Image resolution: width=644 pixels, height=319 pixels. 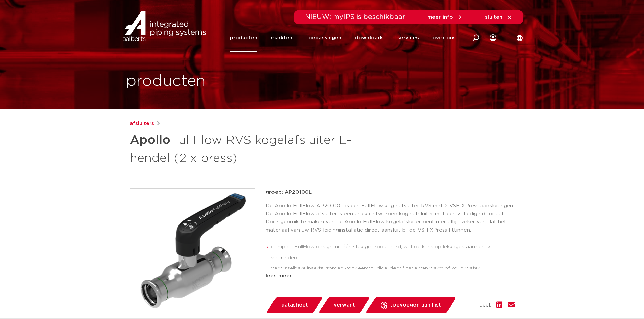 I want to click on a: over ons, so click(x=444, y=38).